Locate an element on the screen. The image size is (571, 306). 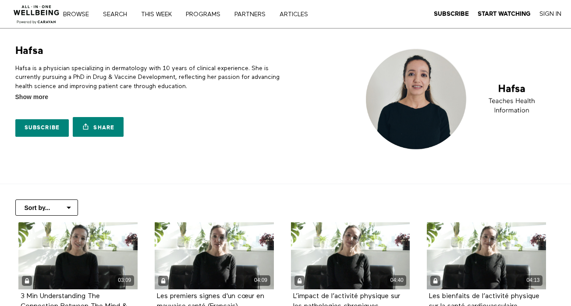
a: Browse is located at coordinates (79, 14).